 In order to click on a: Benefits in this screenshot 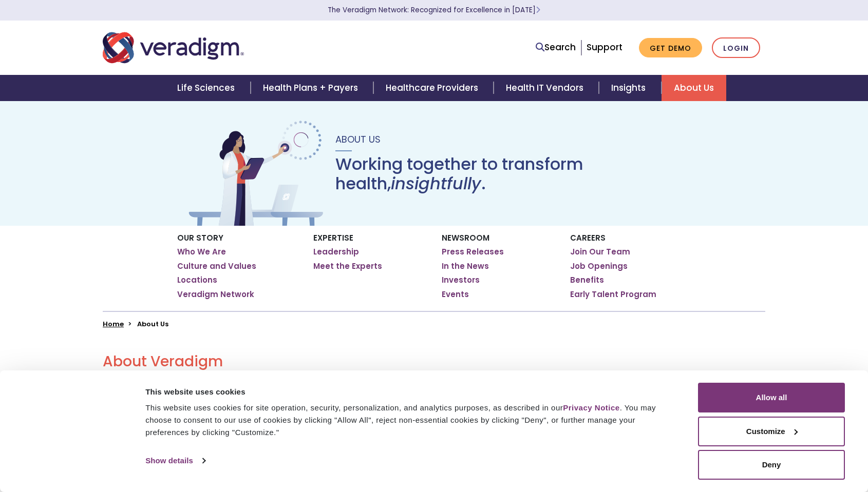, I will do `click(587, 281)`.